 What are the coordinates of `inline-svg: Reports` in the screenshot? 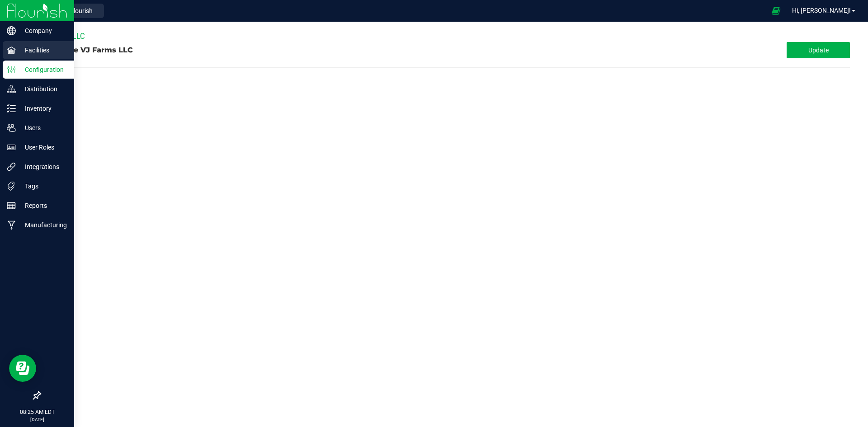 It's located at (11, 205).